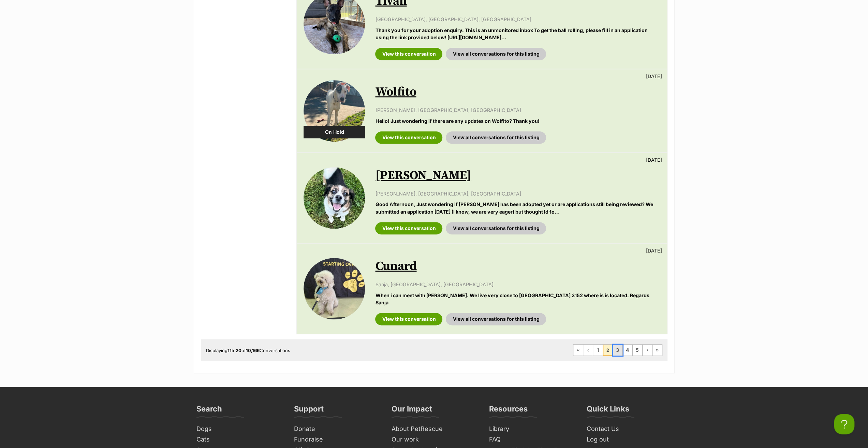 The image size is (868, 448). I want to click on span: Page 2, so click(608, 350).